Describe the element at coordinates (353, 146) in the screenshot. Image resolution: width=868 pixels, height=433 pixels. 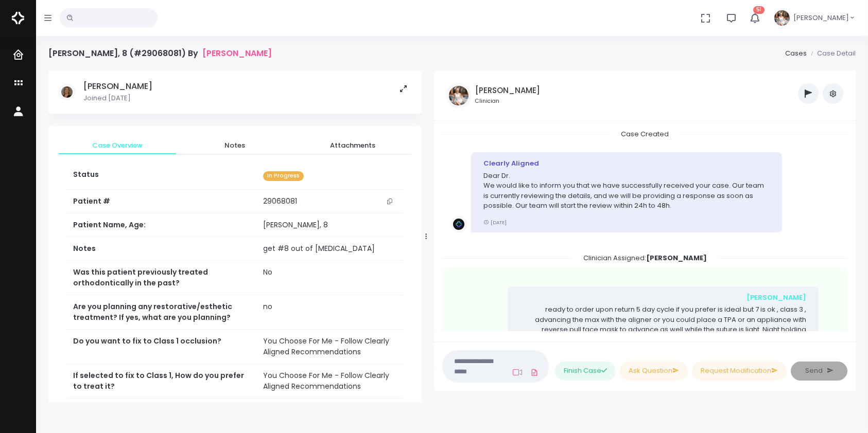
I see `span: Attachments` at that location.